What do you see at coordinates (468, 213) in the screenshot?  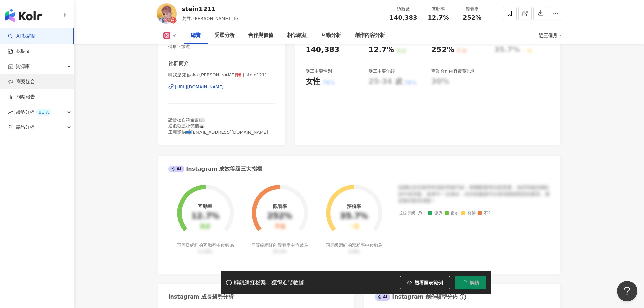 I see `span: 普通` at bounding box center [468, 213].